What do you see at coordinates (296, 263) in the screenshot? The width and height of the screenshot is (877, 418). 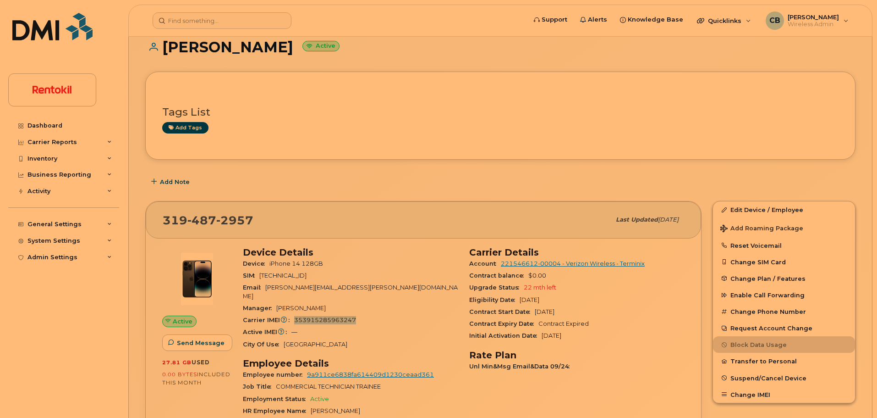 I see `span: iPhone 14 128GB` at bounding box center [296, 263].